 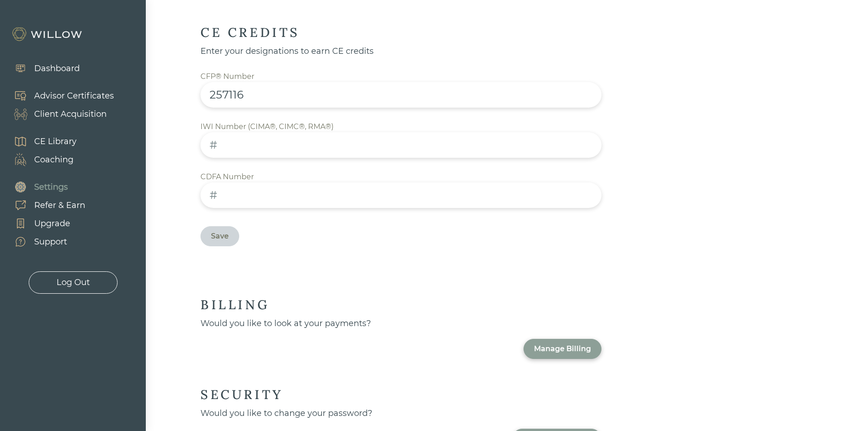 What do you see at coordinates (59, 114) in the screenshot?
I see `a: Client Acquisition` at bounding box center [59, 114].